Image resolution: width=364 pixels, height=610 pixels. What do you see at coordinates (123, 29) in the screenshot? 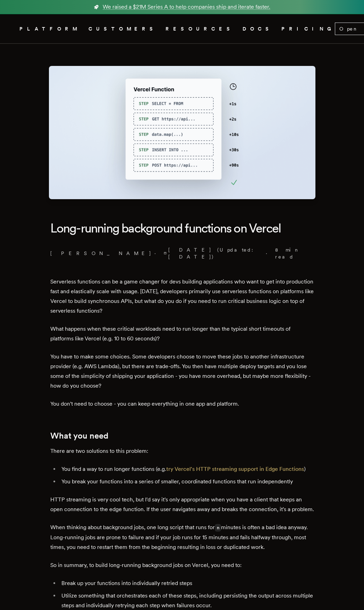
I see `a: CUSTOMERS` at bounding box center [123, 29].